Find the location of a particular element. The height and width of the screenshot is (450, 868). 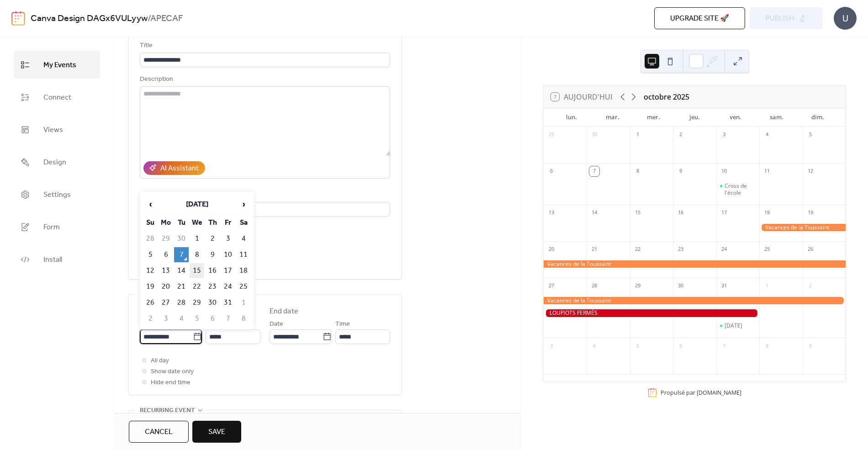

div: Halloween is located at coordinates (738, 326).